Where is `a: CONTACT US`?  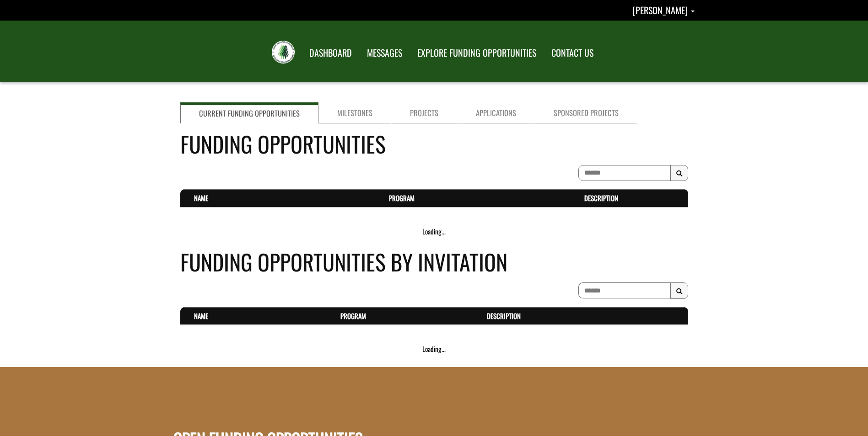
a: CONTACT US is located at coordinates (572, 53).